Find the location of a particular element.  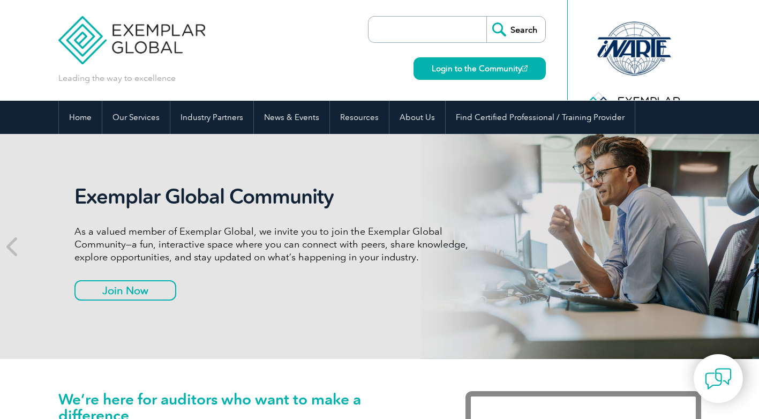

img: contact-chat.png is located at coordinates (719, 379).